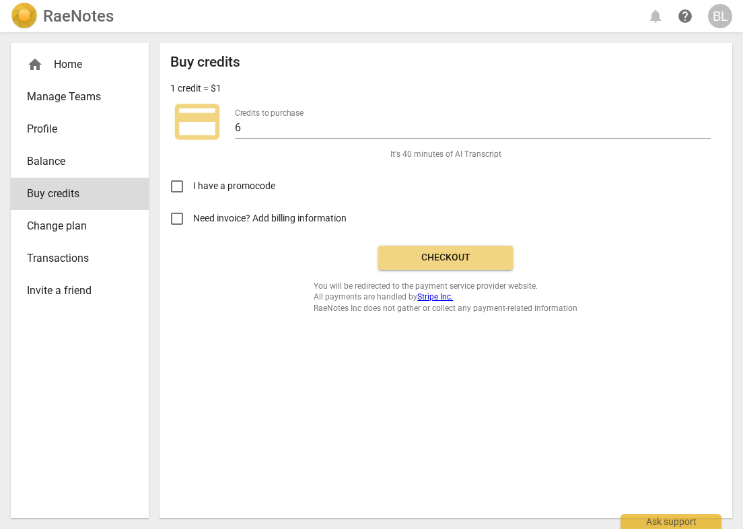 This screenshot has height=529, width=743. Describe the element at coordinates (74, 162) in the screenshot. I see `span: Balance` at that location.